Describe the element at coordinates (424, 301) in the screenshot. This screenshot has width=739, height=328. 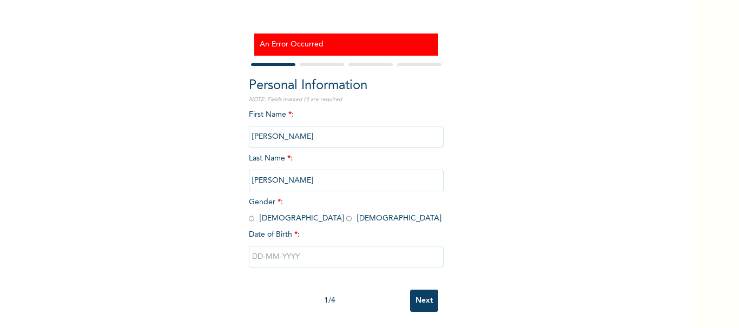
I see `input: Next` at that location.